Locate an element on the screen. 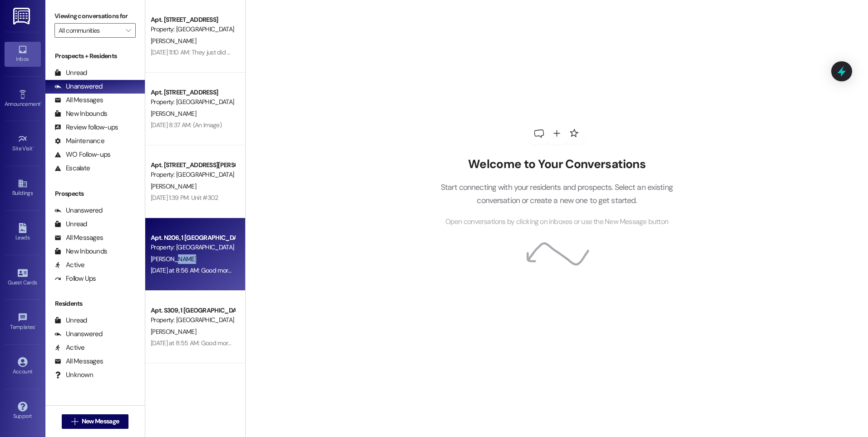 The width and height of the screenshot is (868, 437). div: Past + Future Residents is located at coordinates (95, 400).